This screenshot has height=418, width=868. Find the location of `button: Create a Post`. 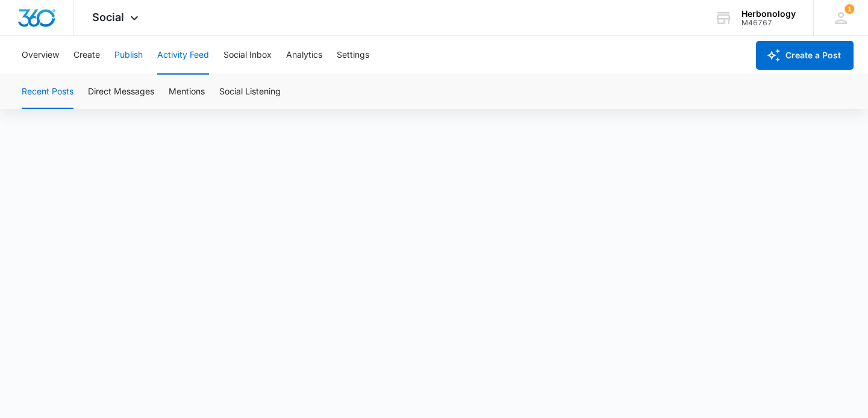

button: Create a Post is located at coordinates (805, 55).